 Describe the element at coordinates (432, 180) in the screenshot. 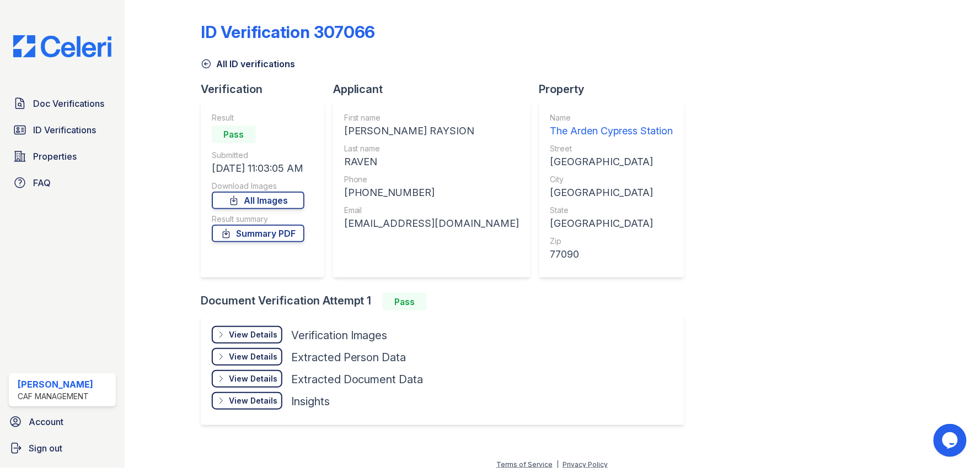

I see `div: Phone` at that location.